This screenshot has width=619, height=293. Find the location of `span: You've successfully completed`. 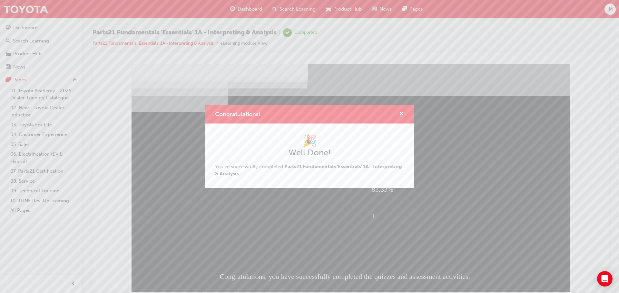

span: You've successfully completed is located at coordinates (308, 170).